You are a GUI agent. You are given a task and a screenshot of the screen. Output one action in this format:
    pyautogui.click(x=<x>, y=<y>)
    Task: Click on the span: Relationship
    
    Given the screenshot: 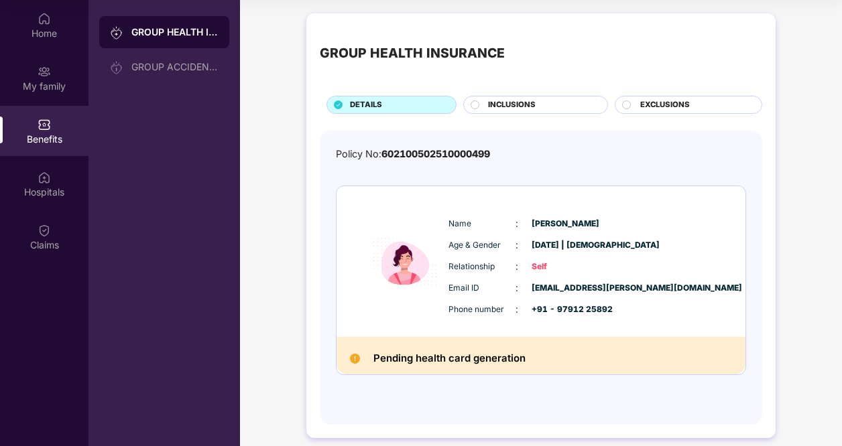 What is the action you would take?
    pyautogui.click(x=482, y=267)
    